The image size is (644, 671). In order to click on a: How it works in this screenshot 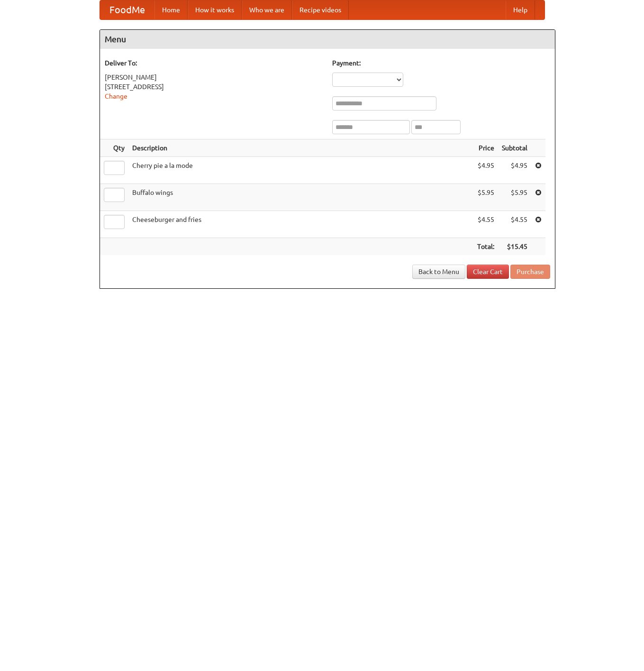, I will do `click(215, 10)`.